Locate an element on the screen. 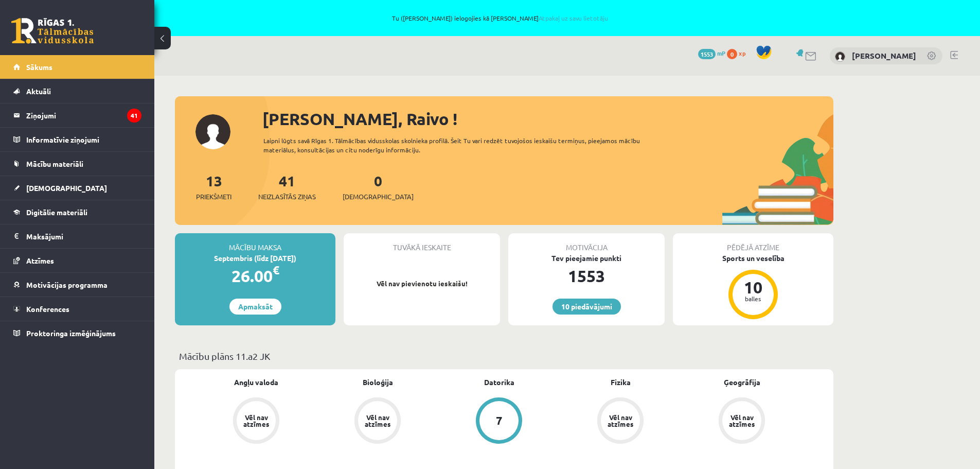  div: 1553 is located at coordinates (587, 276).